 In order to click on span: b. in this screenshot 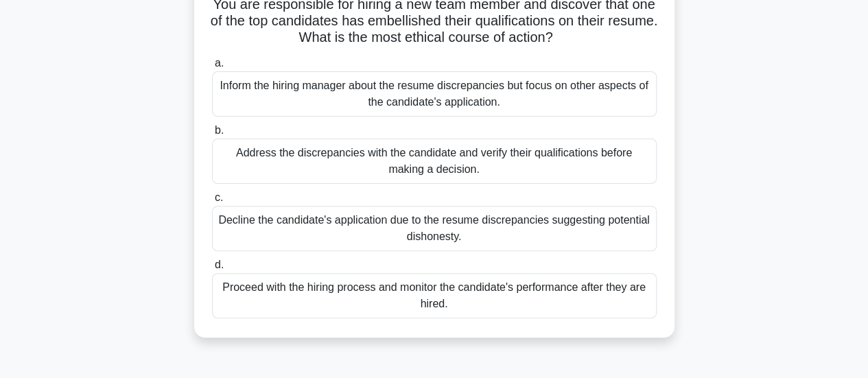, I will do `click(219, 129)`.